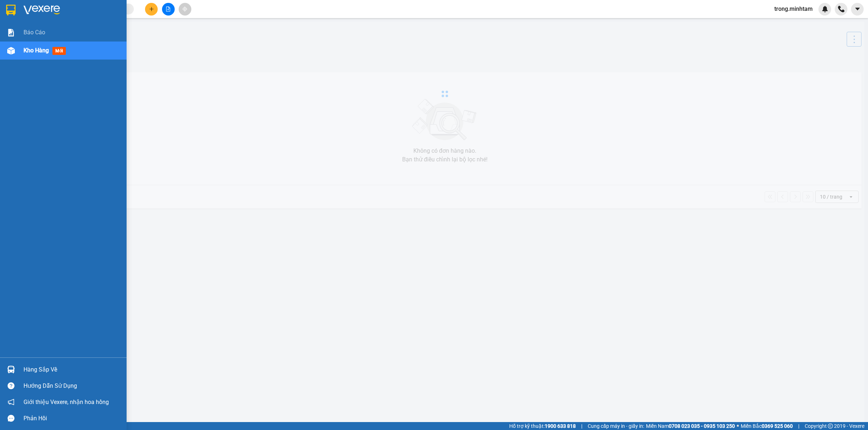 The width and height of the screenshot is (868, 430). Describe the element at coordinates (66, 402) in the screenshot. I see `span: Giới thiệu Vexere, nhận hoa hồng` at that location.